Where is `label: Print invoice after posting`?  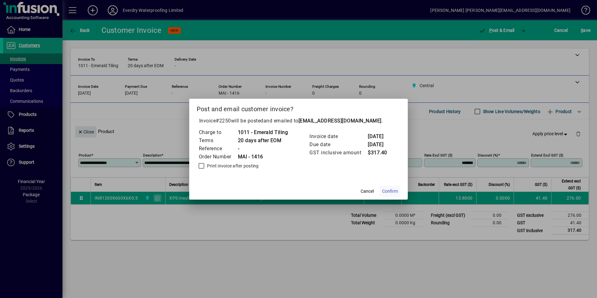 label: Print invoice after posting is located at coordinates (232, 166).